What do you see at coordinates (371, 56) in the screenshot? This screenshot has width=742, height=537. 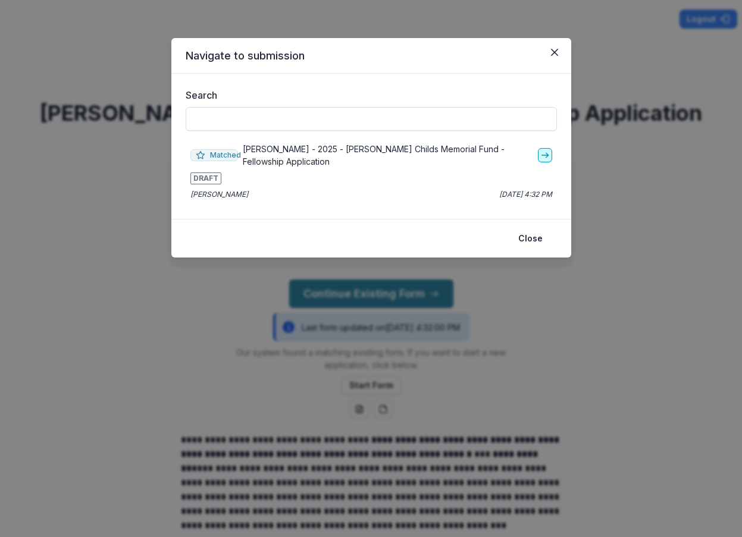 I see `header: Navigate to submission` at bounding box center [371, 56].